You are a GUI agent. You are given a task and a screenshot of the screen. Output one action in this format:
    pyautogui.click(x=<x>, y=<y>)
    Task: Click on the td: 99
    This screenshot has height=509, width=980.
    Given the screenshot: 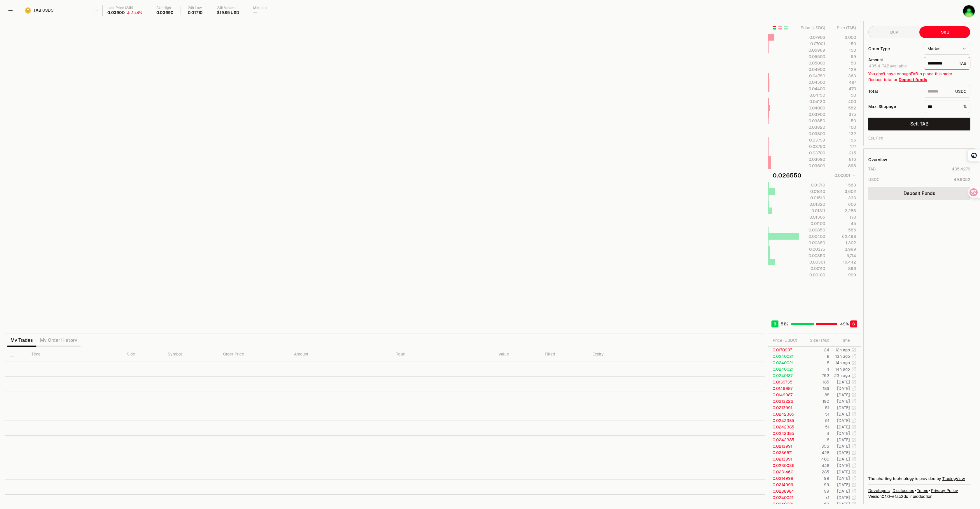 What is the action you would take?
    pyautogui.click(x=816, y=491)
    